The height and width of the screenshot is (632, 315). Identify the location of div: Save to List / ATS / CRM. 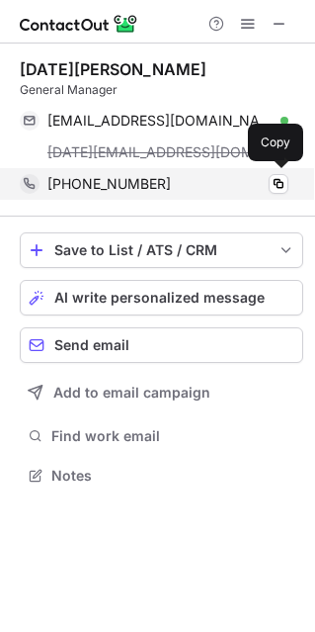
(161, 250).